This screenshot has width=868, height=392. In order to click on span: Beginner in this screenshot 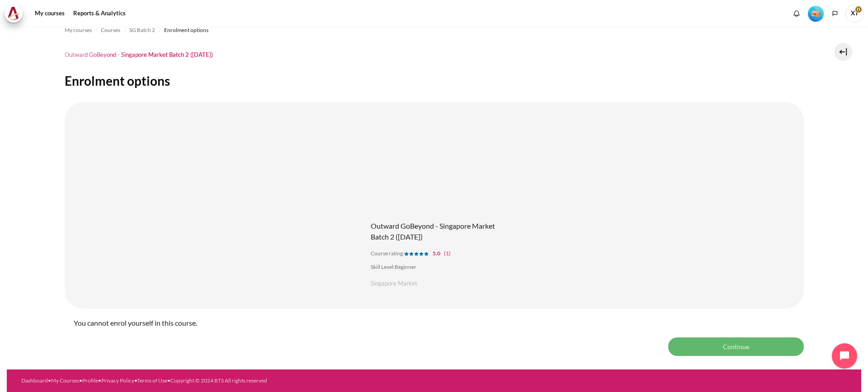, I will do `click(406, 267)`.